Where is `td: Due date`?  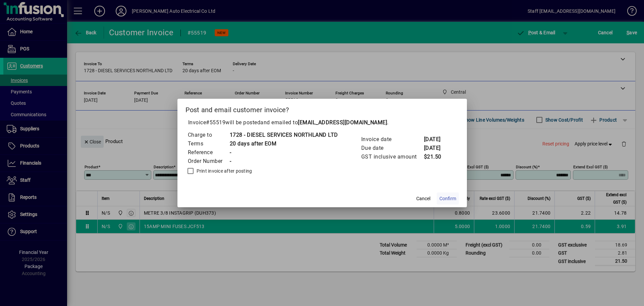 td: Due date is located at coordinates (392, 148).